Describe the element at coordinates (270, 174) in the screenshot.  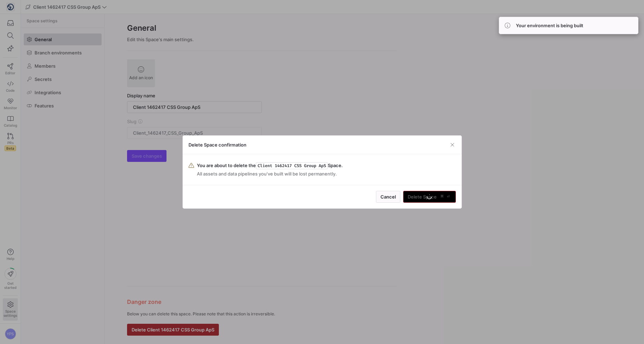
I see `span: All assets and data pipelines you've built will be lost permanently.` at that location.